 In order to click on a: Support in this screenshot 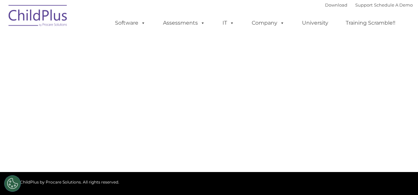, I will do `click(364, 5)`.